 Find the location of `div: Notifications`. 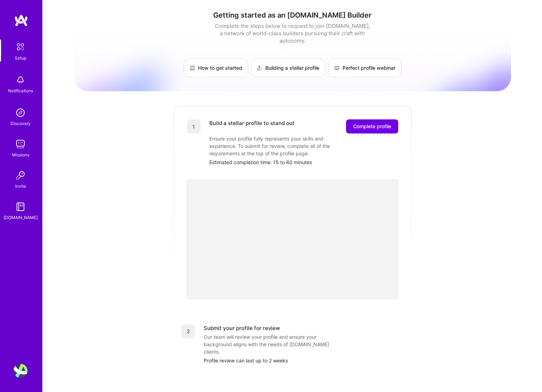

div: Notifications is located at coordinates (21, 91).